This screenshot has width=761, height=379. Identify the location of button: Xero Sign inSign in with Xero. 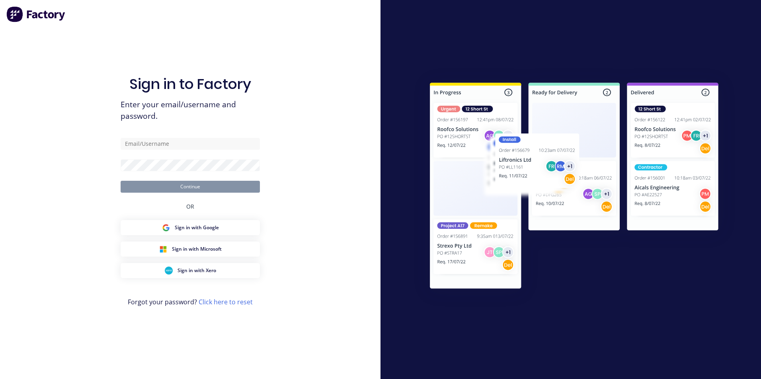
(190, 271).